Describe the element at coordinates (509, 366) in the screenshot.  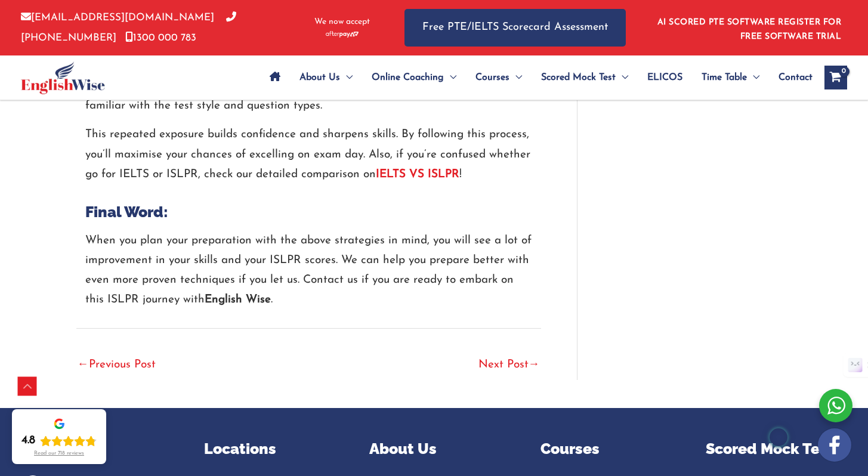
I see `a: Next Post` at that location.